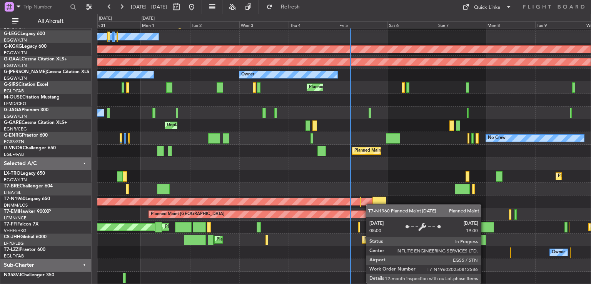  I want to click on input: Trip Number, so click(45, 7).